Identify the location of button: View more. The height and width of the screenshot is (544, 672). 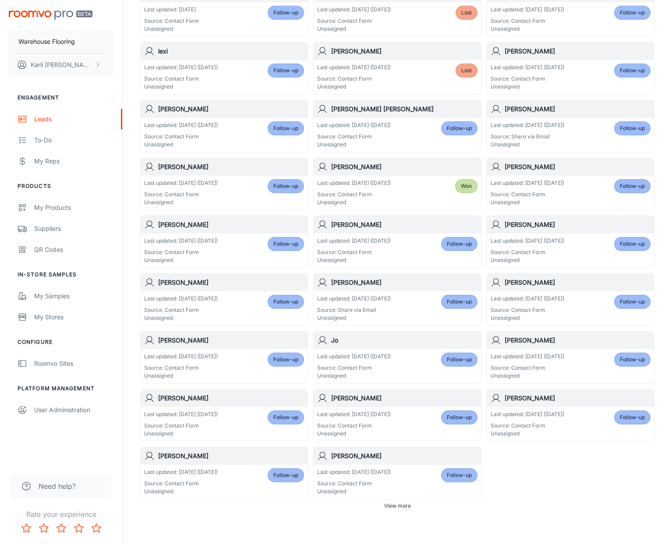
(397, 506).